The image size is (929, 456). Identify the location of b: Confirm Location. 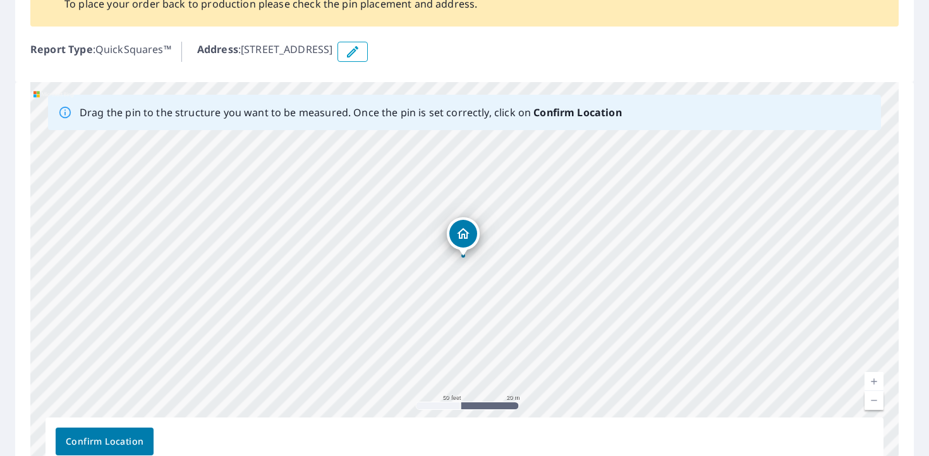
(577, 112).